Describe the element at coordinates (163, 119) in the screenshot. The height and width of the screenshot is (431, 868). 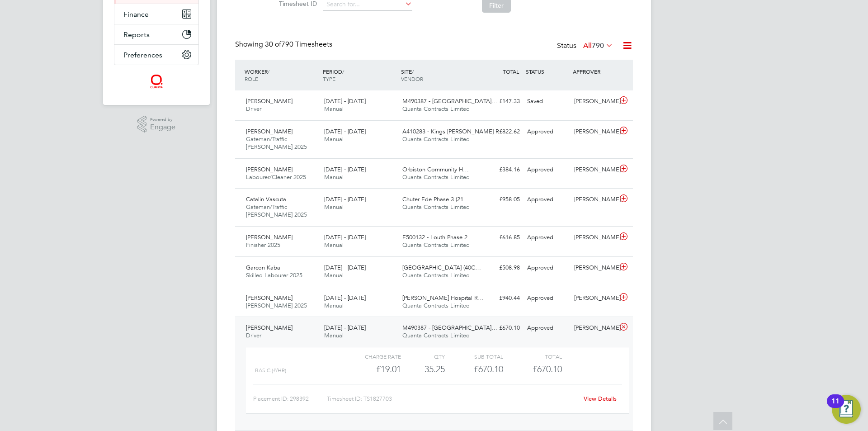
I see `span: Powered by` at that location.